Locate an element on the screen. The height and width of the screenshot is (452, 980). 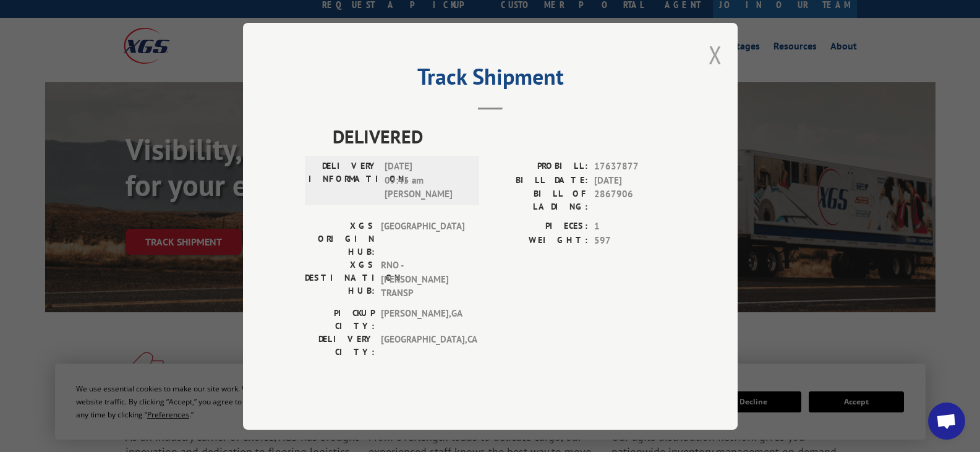
label: PROBILL: is located at coordinates (540, 167).